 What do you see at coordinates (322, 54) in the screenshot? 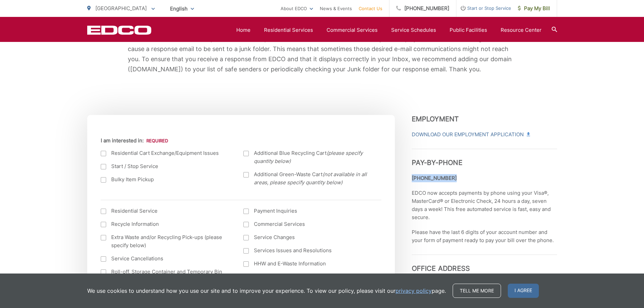
I see `p: * Please be aware that email providers include spam blockers that can affect the delivery and dis...` at bounding box center [322, 54].